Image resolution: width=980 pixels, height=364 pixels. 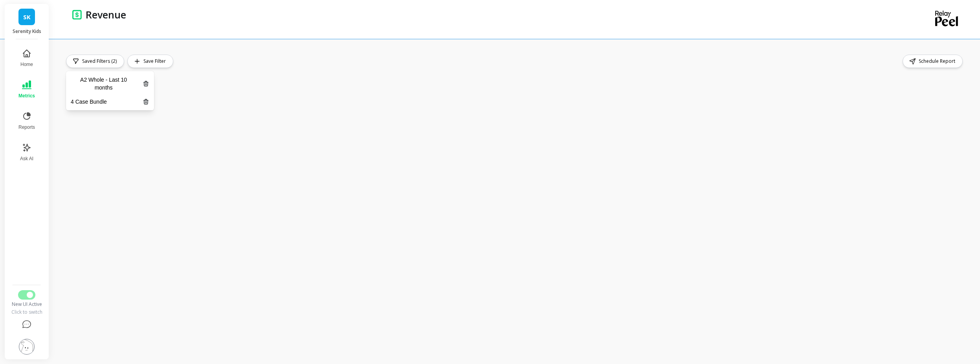 What do you see at coordinates (27, 121) in the screenshot?
I see `button: Reports` at bounding box center [27, 121].